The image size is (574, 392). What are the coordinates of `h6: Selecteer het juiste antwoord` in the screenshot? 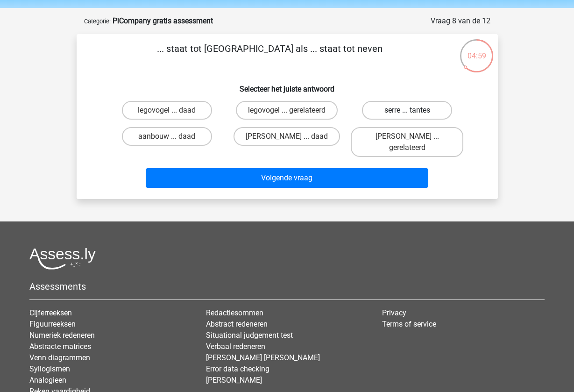 It's located at (287, 85).